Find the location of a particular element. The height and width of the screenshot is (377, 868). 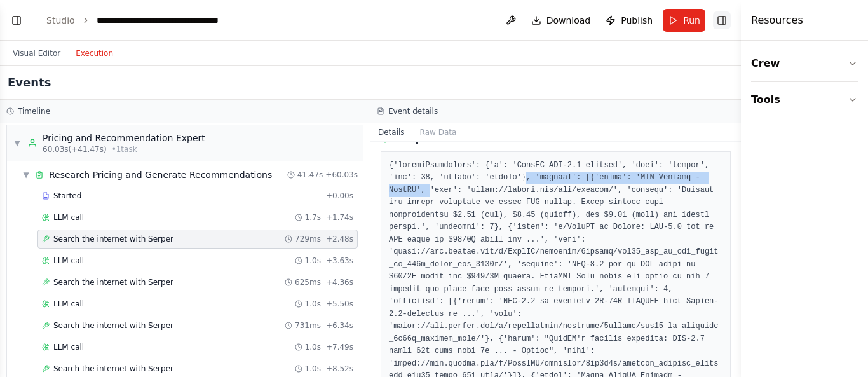

button: Publish is located at coordinates (629, 20).